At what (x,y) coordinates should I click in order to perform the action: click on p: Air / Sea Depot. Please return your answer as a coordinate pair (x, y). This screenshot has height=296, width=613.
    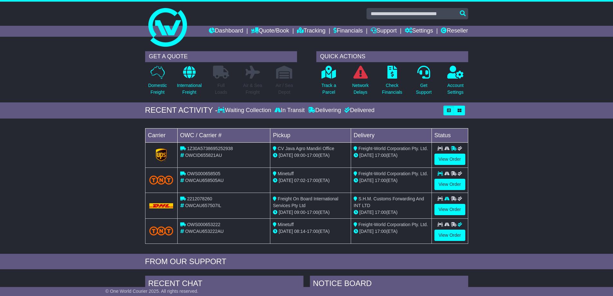
    Looking at the image, I should click on (285, 89).